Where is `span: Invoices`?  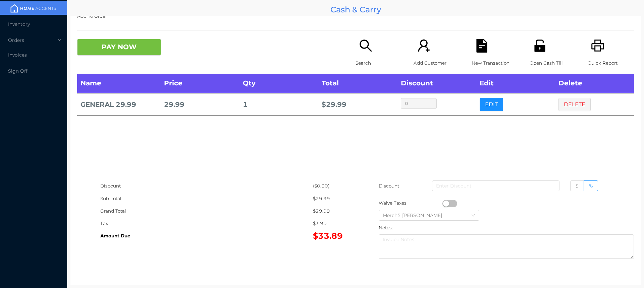 span: Invoices is located at coordinates (17, 55).